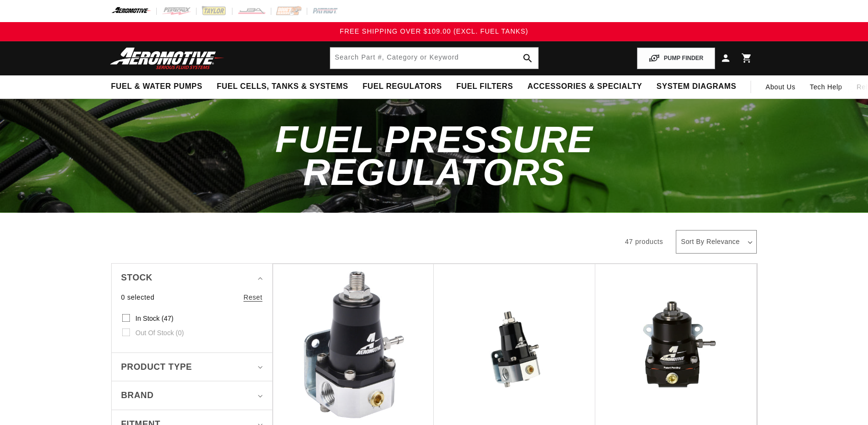 The height and width of the screenshot is (425, 868). I want to click on span: 0 selected, so click(138, 297).